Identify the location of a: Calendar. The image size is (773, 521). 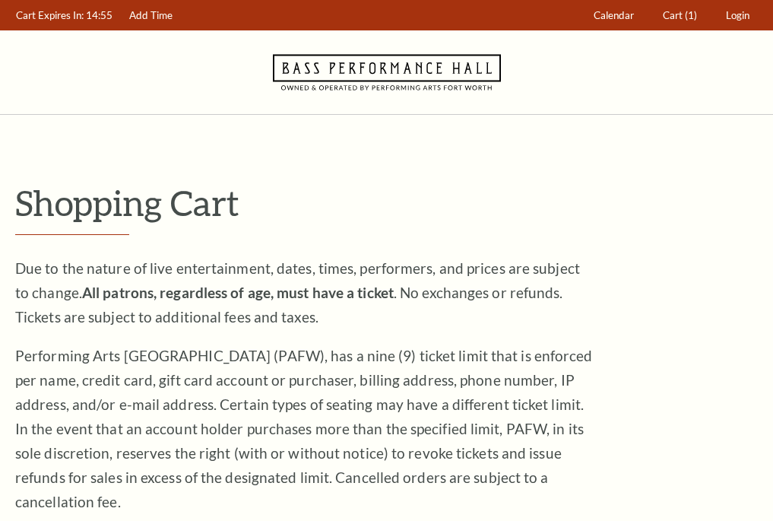
(614, 15).